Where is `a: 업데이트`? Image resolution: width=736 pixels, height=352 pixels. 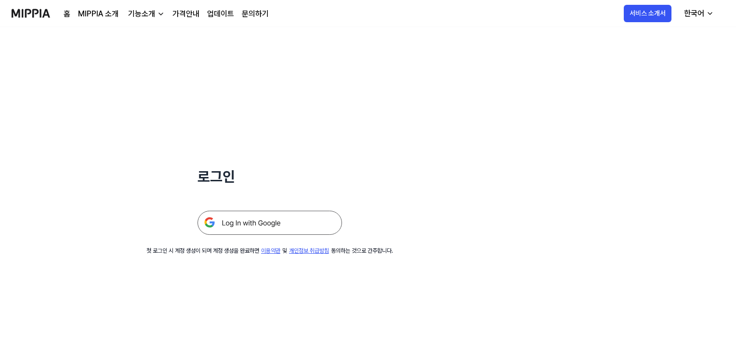 a: 업데이트 is located at coordinates (221, 14).